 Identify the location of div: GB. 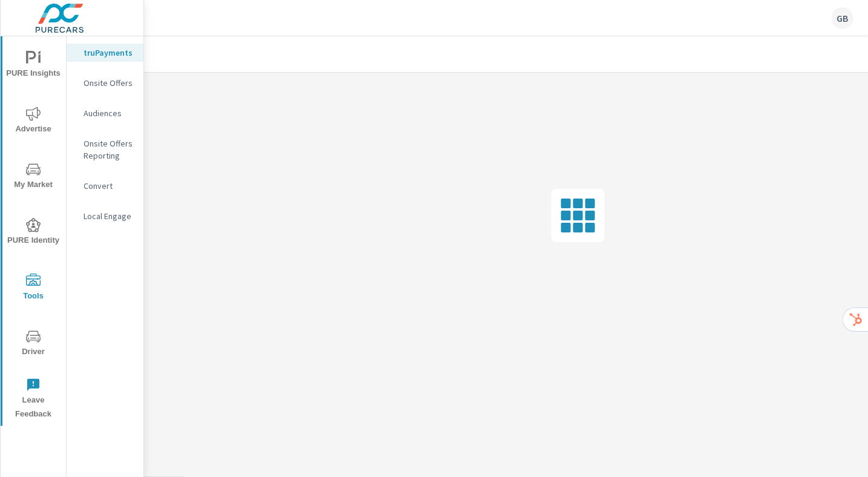
(842, 19).